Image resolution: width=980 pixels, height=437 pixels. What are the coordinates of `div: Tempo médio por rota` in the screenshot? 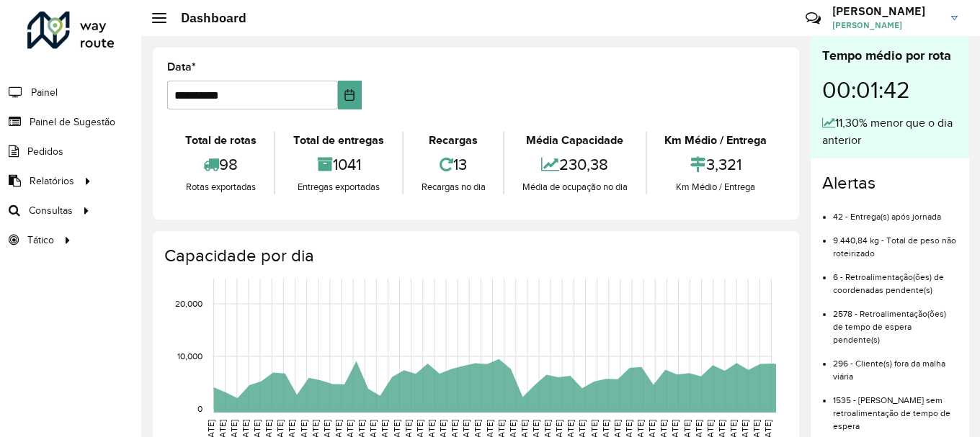 It's located at (890, 56).